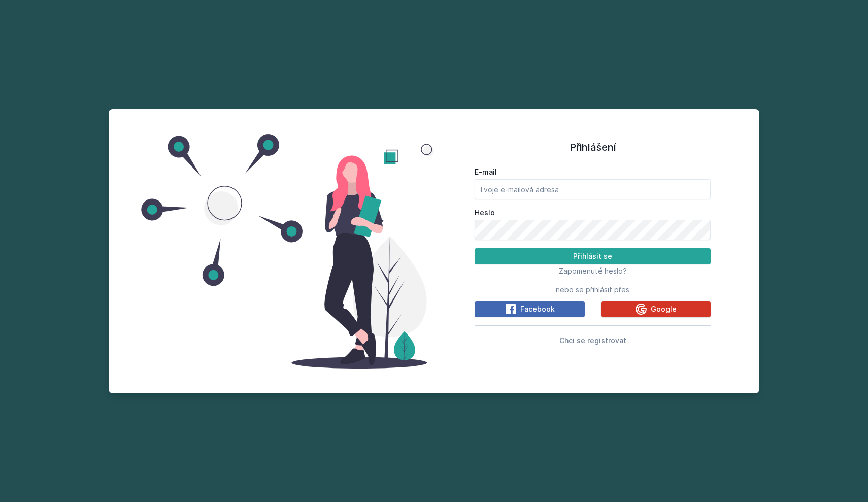 The width and height of the screenshot is (868, 502). I want to click on span: Facebook, so click(537, 309).